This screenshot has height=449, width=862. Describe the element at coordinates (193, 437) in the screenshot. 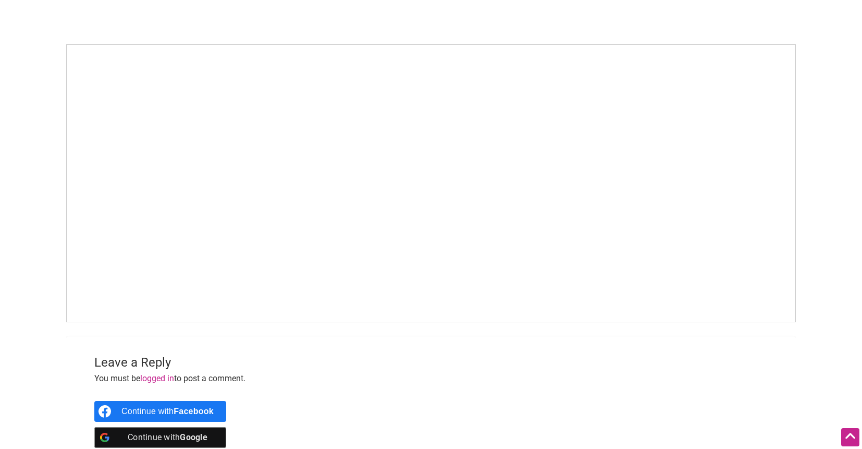

I see `b: Google` at that location.